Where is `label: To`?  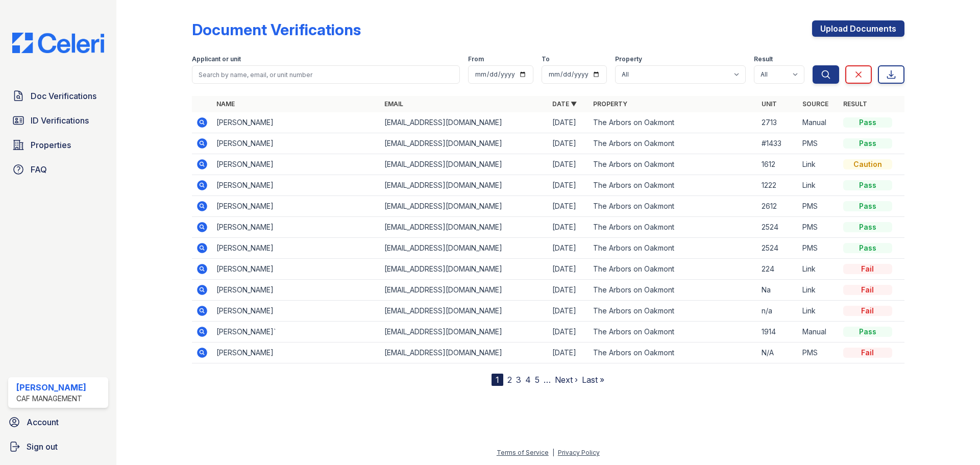 label: To is located at coordinates (545, 59).